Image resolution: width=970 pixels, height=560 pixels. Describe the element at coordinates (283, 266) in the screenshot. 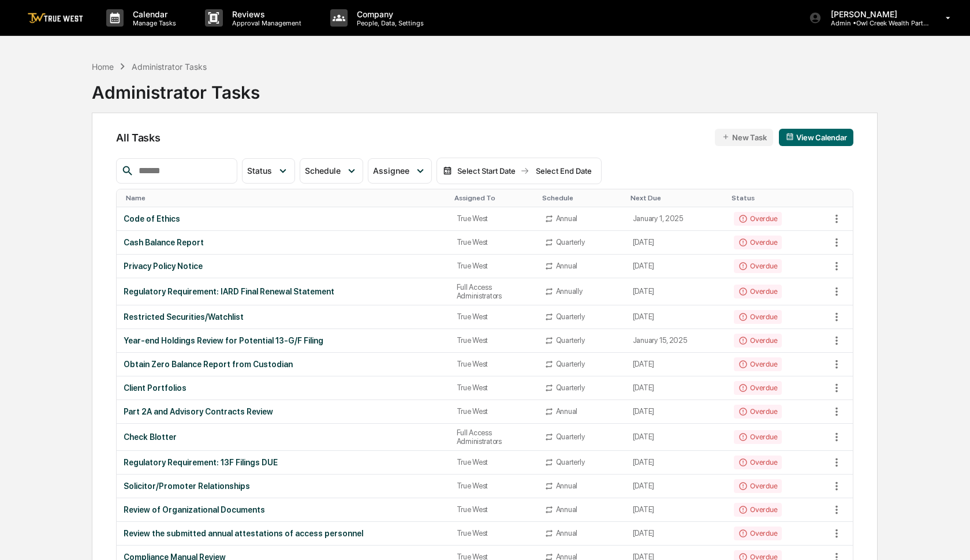

I see `div: Privacy Policy Notice` at that location.